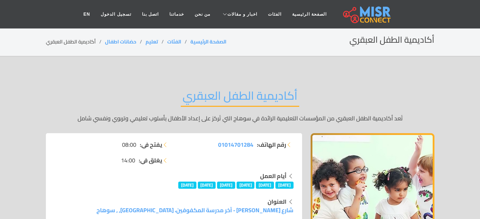  What do you see at coordinates (176, 14) in the screenshot?
I see `a: خدماتنا` at bounding box center [176, 14].